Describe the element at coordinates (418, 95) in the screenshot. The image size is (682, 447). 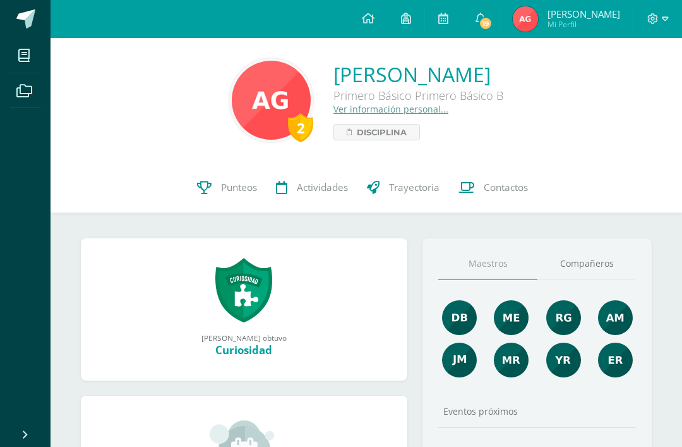
I see `div: Primero Básico Primero Básico B` at that location.